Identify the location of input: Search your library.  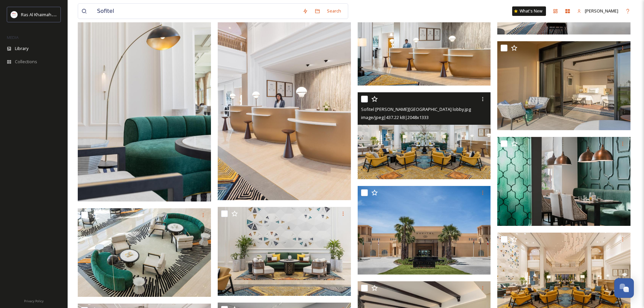
(196, 11).